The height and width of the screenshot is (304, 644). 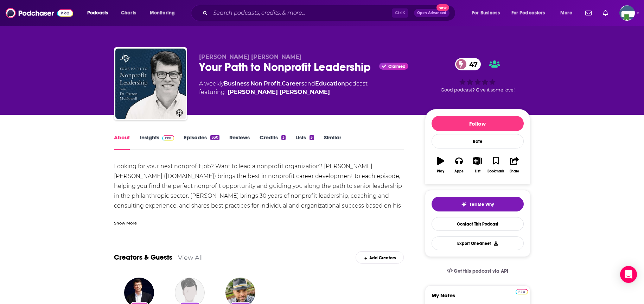 I want to click on img: Podchaser - Follow, Share and Rate Podcasts, so click(x=39, y=13).